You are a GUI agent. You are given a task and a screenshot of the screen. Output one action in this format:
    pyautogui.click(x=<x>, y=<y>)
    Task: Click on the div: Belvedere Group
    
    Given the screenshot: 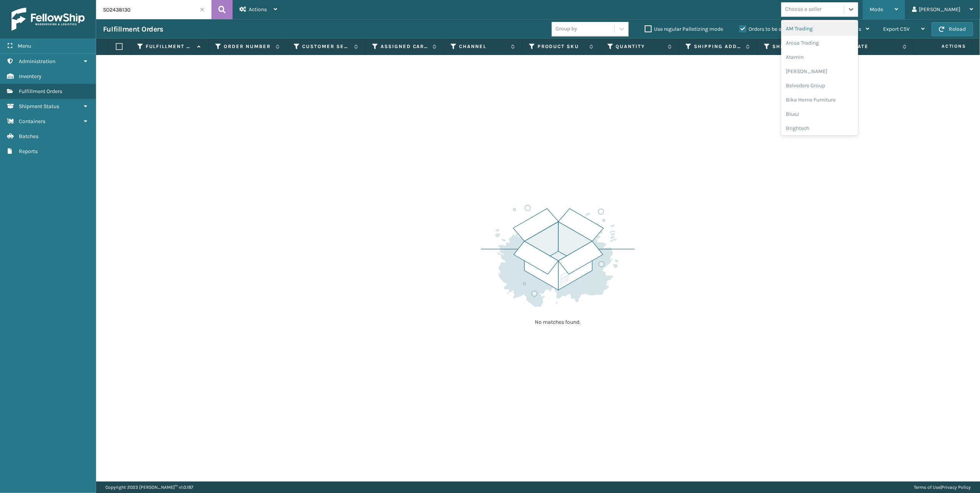 What is the action you would take?
    pyautogui.click(x=820, y=85)
    